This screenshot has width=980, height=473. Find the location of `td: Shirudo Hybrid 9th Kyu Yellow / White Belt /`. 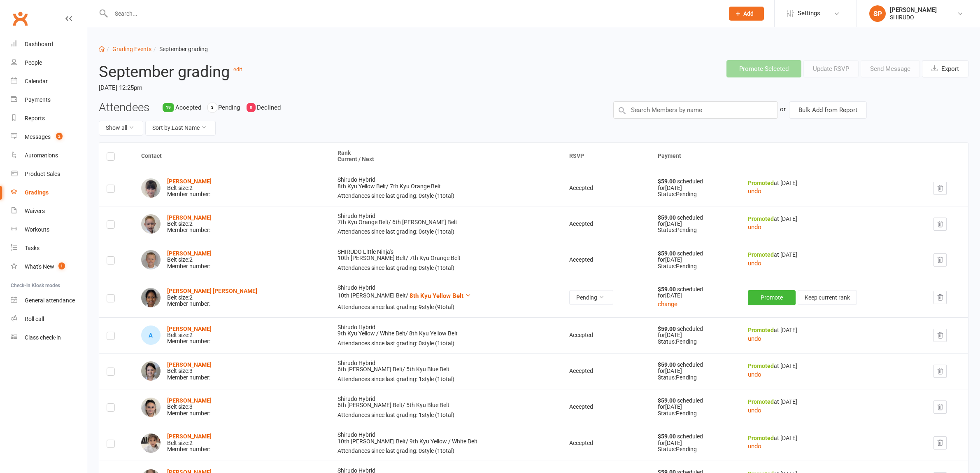

td: Shirudo Hybrid 9th Kyu Yellow / White Belt / is located at coordinates (447, 335).